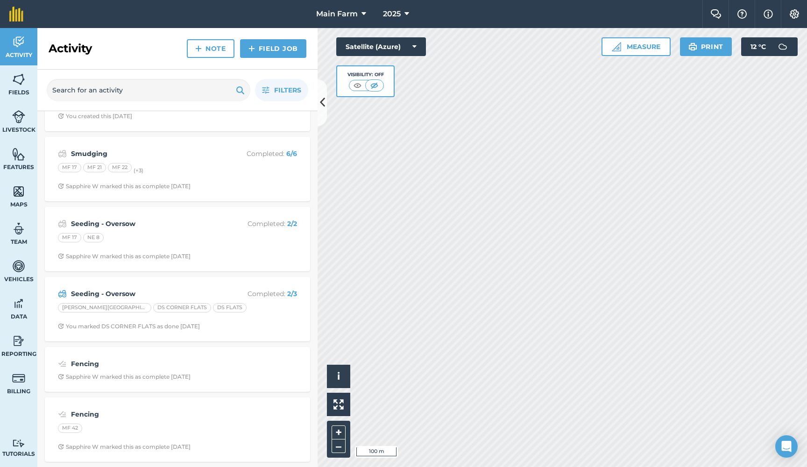  I want to click on button: Print, so click(706, 47).